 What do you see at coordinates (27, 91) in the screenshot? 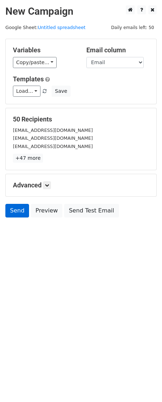
I see `a: Load...` at bounding box center [27, 91].